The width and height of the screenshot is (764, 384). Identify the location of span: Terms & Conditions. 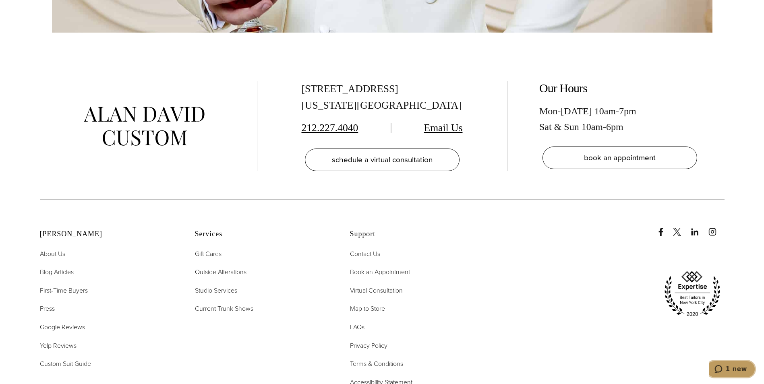
(377, 364).